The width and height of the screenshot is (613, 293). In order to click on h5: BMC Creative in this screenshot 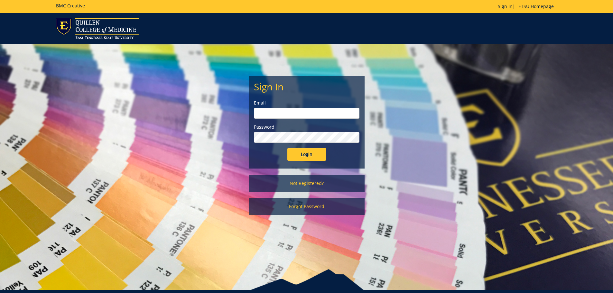, I will do `click(70, 5)`.